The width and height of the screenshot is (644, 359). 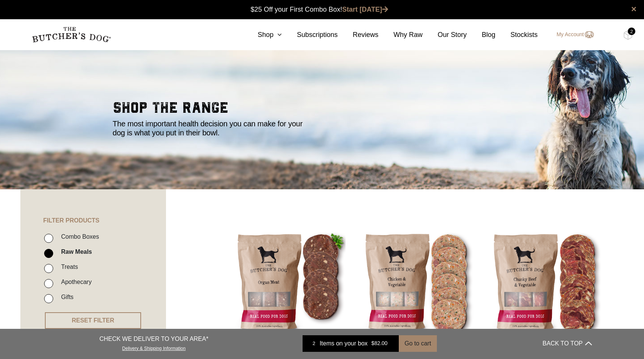 I want to click on h2: shop the range, so click(x=322, y=110).